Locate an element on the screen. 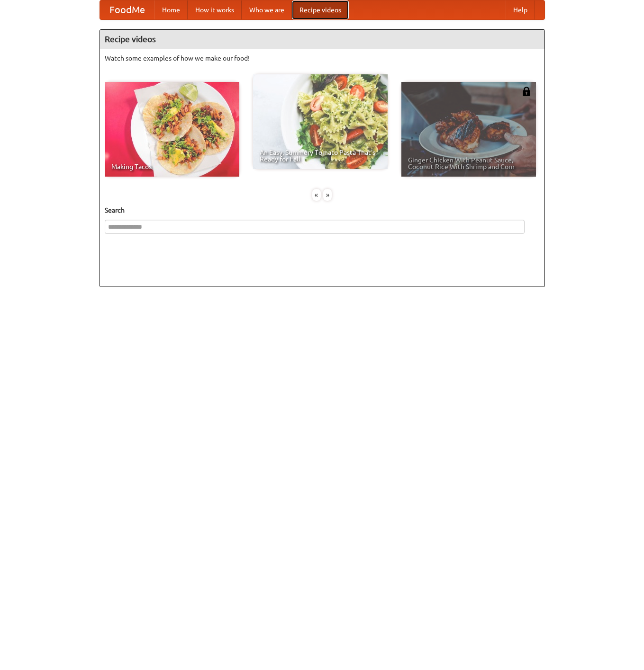 The image size is (644, 670). a: Making Tacos is located at coordinates (172, 129).